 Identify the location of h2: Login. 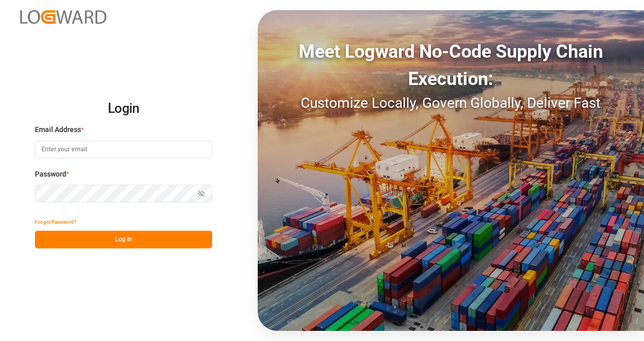
(123, 109).